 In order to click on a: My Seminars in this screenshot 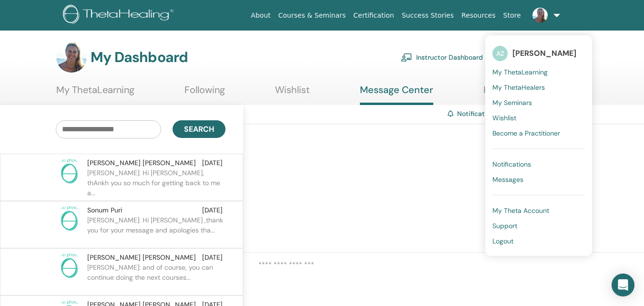, I will do `click(539, 102)`.